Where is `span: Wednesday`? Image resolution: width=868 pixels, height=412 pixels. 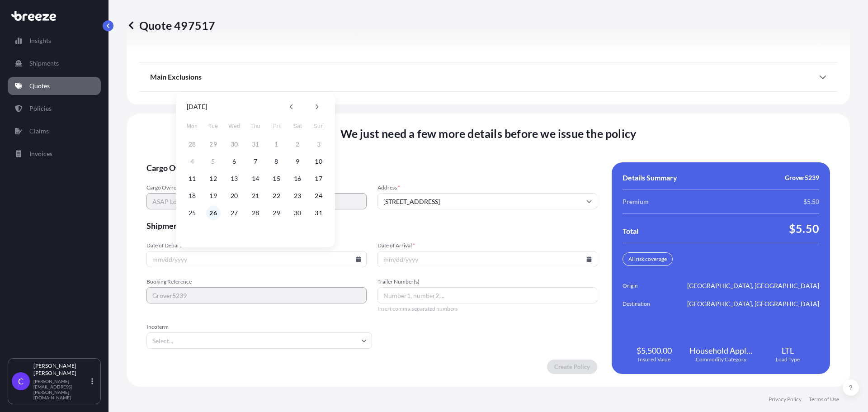
span: Wednesday is located at coordinates (234, 126).